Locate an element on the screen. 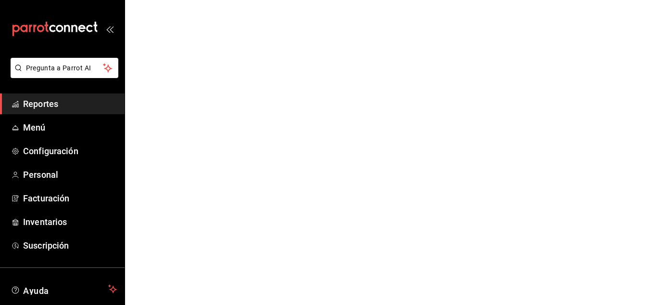  span: Pregunta a Parrot AI is located at coordinates (64, 68).